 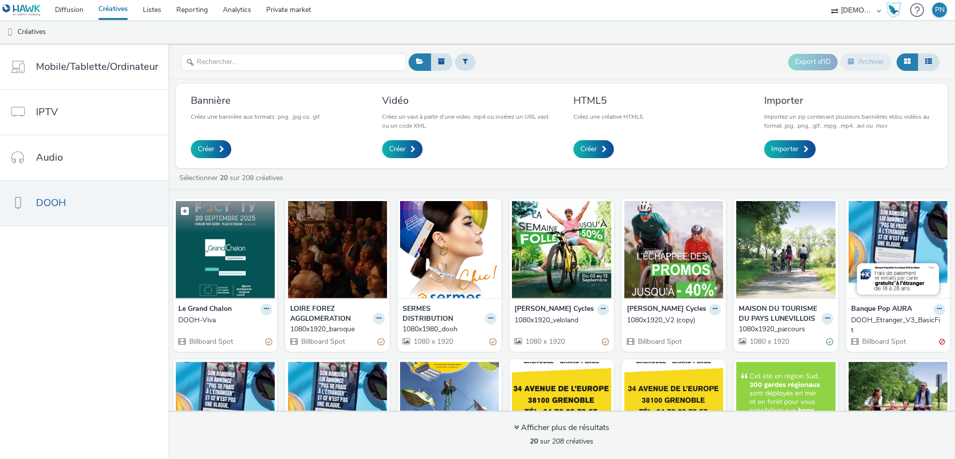 What do you see at coordinates (256, 100) in the screenshot?
I see `h3: Bannière` at bounding box center [256, 100].